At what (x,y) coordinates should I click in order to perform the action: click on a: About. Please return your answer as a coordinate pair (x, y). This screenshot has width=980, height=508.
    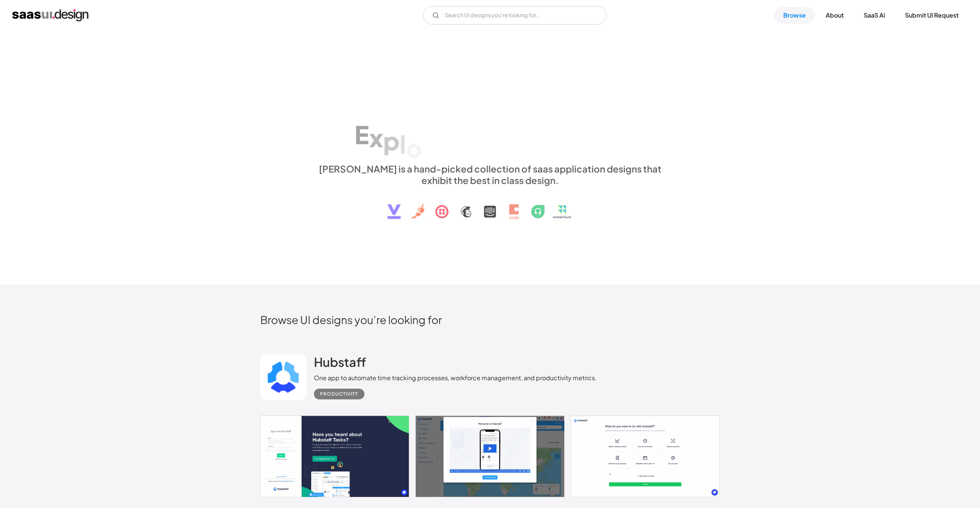
    Looking at the image, I should click on (835, 15).